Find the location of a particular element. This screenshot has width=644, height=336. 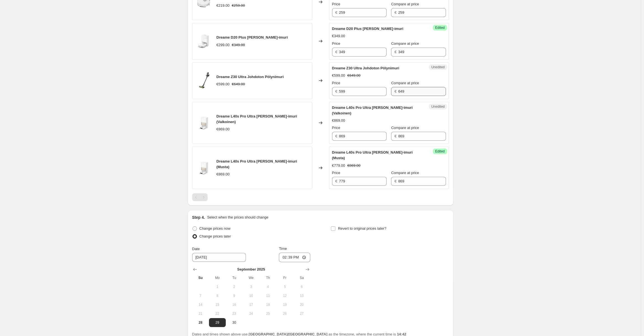

span: 12 is located at coordinates (285, 296).